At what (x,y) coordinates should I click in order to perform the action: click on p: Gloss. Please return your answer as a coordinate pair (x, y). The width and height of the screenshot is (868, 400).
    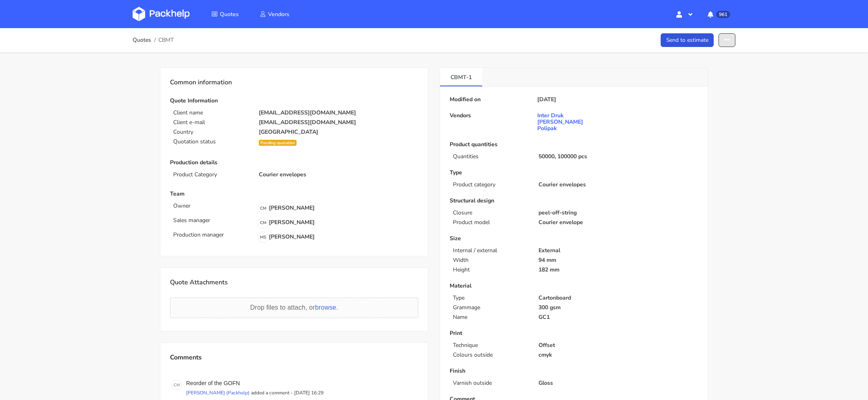
    Looking at the image, I should click on (618, 383).